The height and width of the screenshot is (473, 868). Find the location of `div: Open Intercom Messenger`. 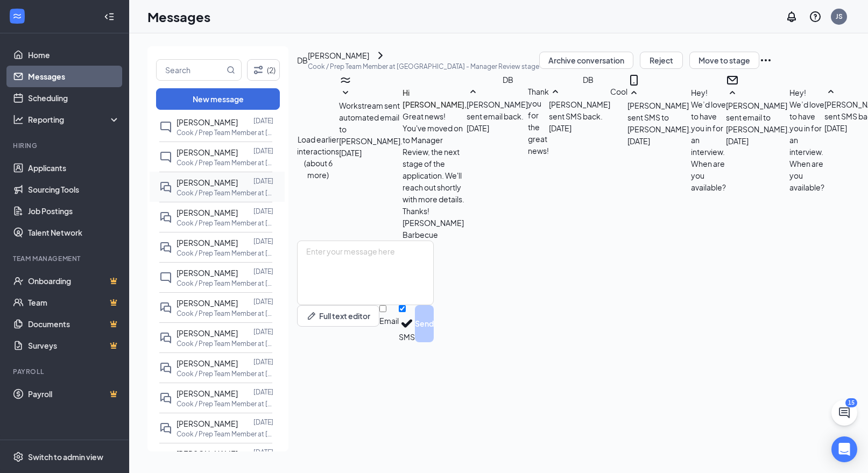

div: Open Intercom Messenger is located at coordinates (844, 449).